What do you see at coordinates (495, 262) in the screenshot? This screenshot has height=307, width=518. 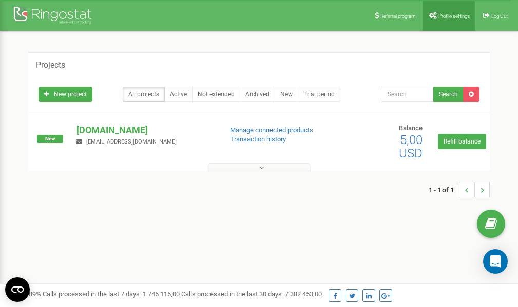 I see `div: Open Intercom Messenger` at bounding box center [495, 262].